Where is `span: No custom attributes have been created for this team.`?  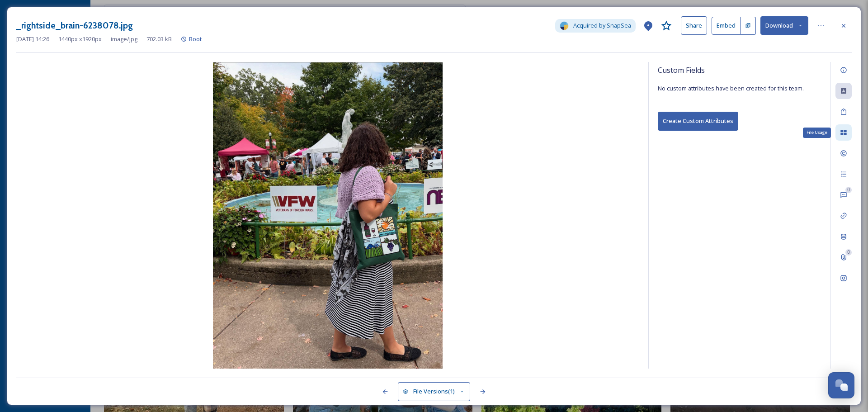 span: No custom attributes have been created for this team. is located at coordinates (730, 88).